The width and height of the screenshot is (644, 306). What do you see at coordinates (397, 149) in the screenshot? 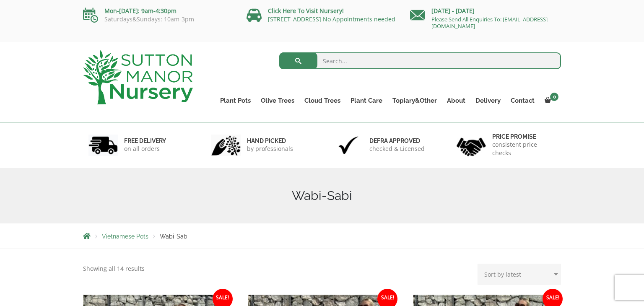
I see `p: checked & Licensed` at bounding box center [397, 149].